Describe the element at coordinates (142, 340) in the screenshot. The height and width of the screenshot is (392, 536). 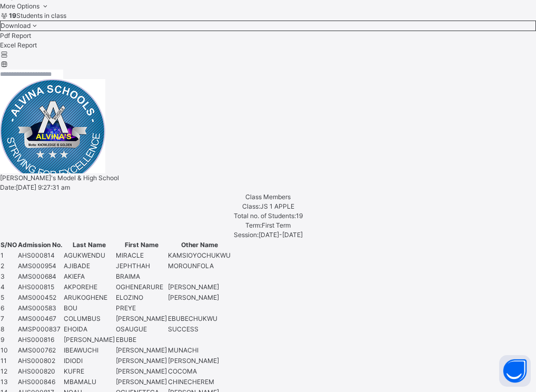
I see `td: EBUBE` at that location.